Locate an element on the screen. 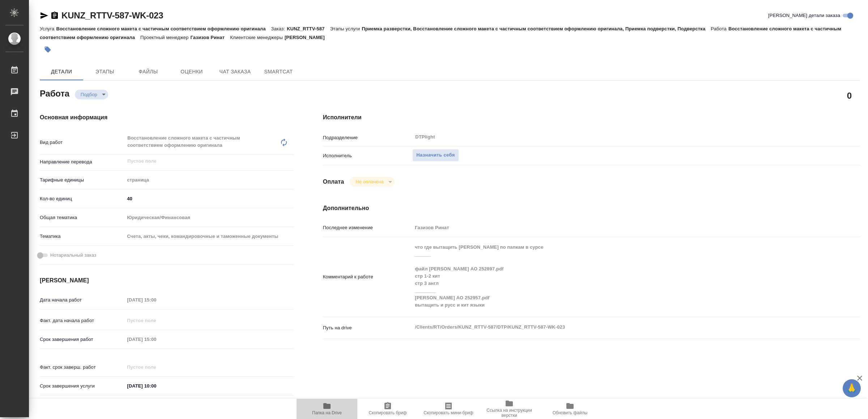 Image resolution: width=868 pixels, height=419 pixels. h4: Дополнительно is located at coordinates (591, 208).